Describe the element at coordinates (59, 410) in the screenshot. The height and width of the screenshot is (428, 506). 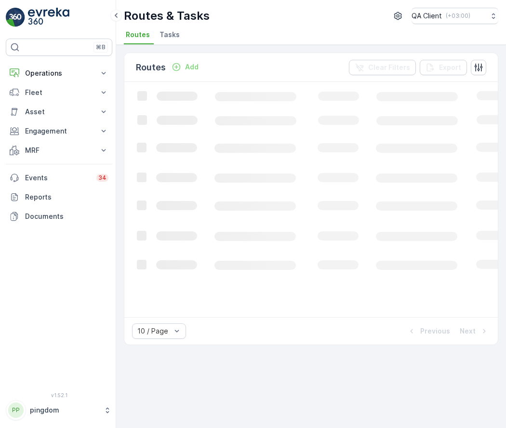
I see `button: PPpingdom` at that location.